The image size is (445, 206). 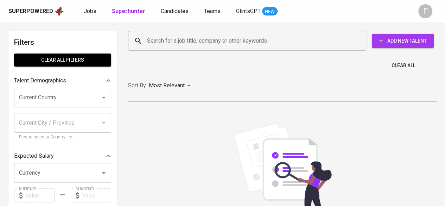 What do you see at coordinates (63, 156) in the screenshot?
I see `div: Expected Salary` at bounding box center [63, 156].